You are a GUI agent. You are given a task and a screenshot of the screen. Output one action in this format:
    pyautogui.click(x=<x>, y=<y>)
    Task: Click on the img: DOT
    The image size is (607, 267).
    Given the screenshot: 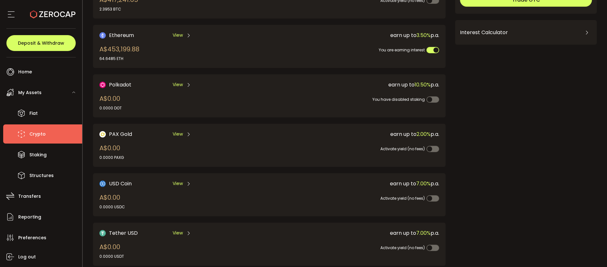 What is the action you would take?
    pyautogui.click(x=103, y=85)
    